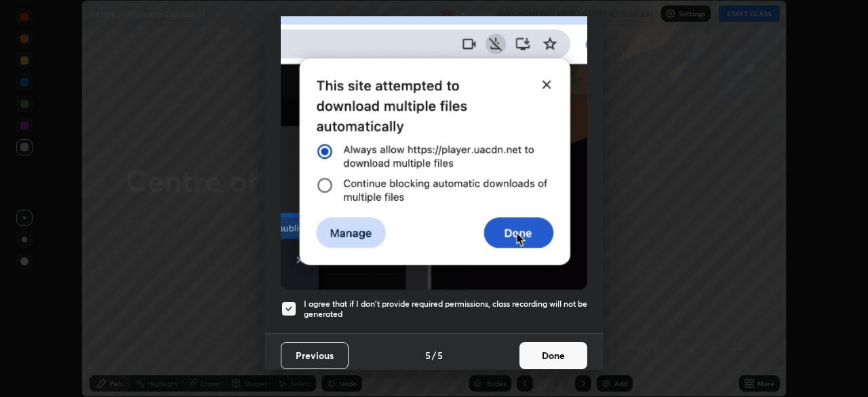  What do you see at coordinates (315, 355) in the screenshot?
I see `button: Previous` at bounding box center [315, 355].